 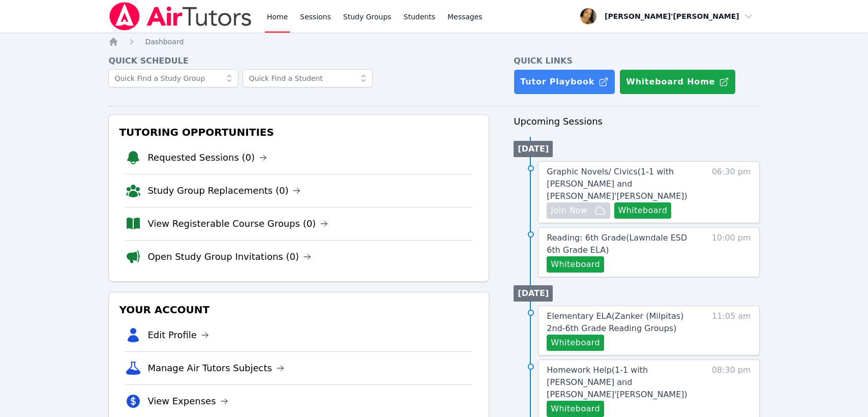 I want to click on img: Air Tutors, so click(x=180, y=16).